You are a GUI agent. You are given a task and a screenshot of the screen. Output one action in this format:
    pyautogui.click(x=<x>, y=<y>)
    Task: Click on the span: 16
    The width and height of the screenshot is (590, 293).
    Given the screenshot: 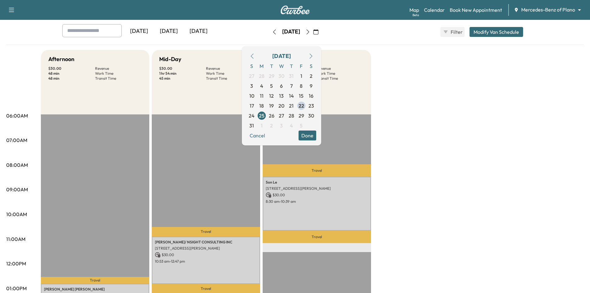 What is the action you would take?
    pyautogui.click(x=311, y=96)
    